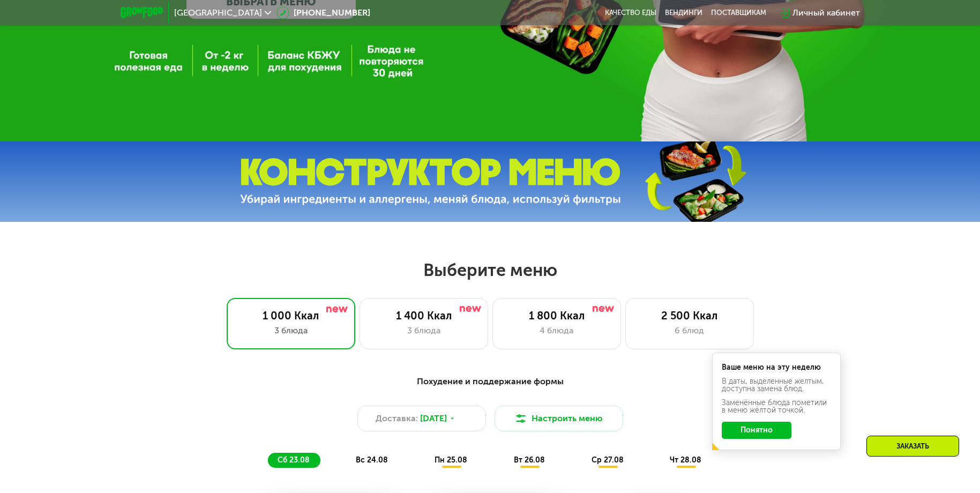 Image resolution: width=980 pixels, height=493 pixels. I want to click on span: вс 24.08, so click(372, 460).